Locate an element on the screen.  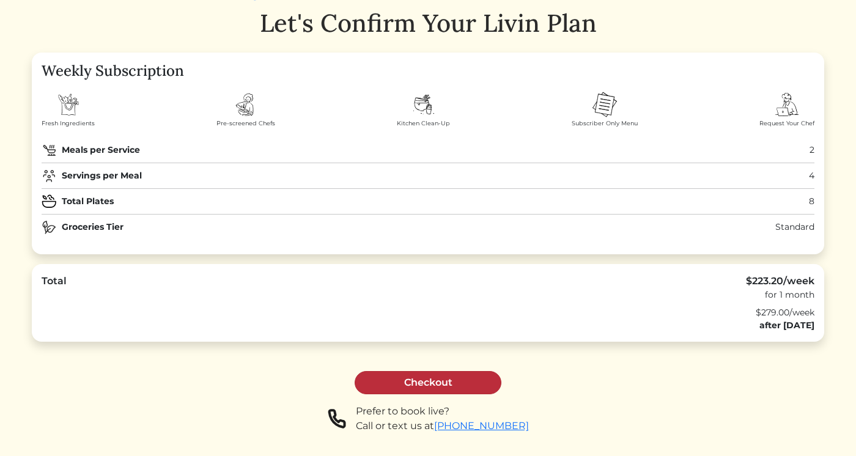
div: Total is located at coordinates (54, 287).